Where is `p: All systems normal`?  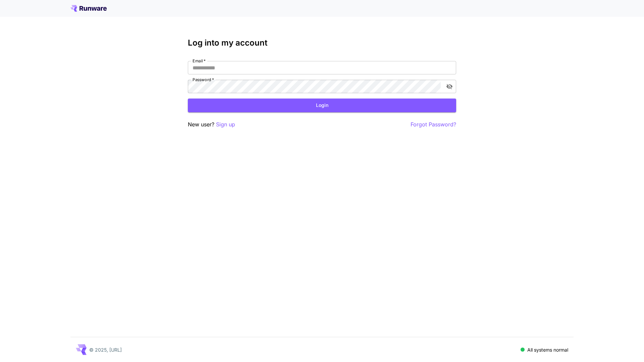 p: All systems normal is located at coordinates (548, 349).